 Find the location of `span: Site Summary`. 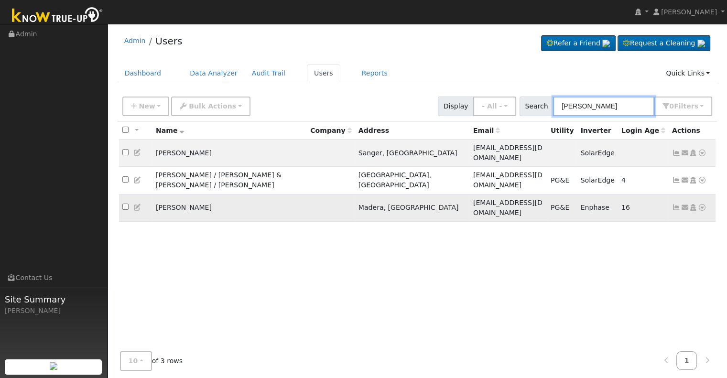

span: Site Summary is located at coordinates (54, 299).